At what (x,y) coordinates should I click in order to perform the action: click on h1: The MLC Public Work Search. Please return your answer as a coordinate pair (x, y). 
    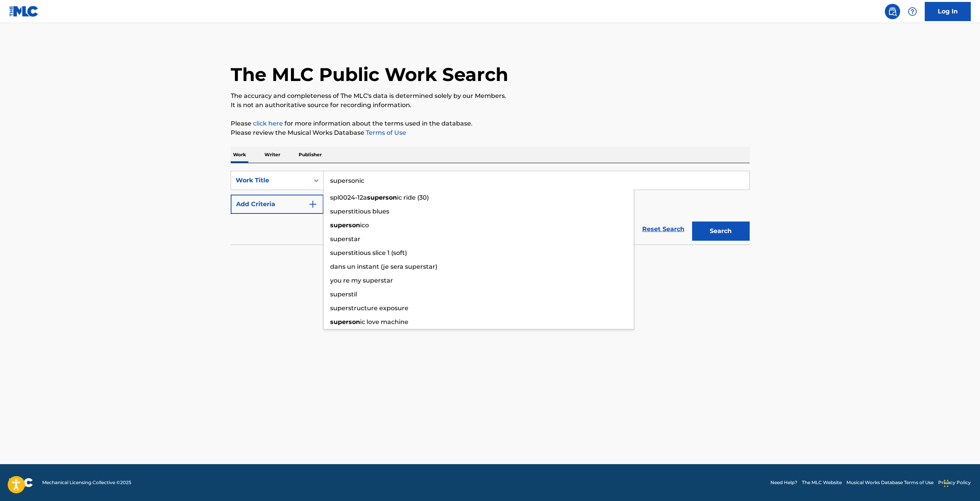
    Looking at the image, I should click on (369, 75).